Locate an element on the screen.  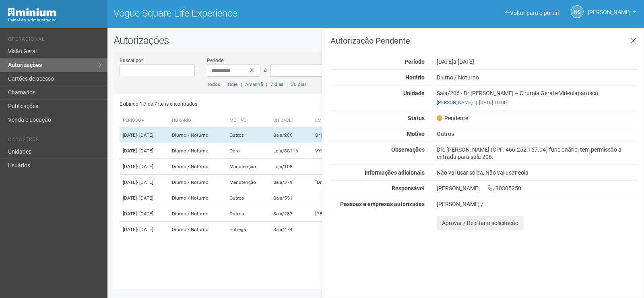
span: Nicolle Silva is located at coordinates (609, 8).